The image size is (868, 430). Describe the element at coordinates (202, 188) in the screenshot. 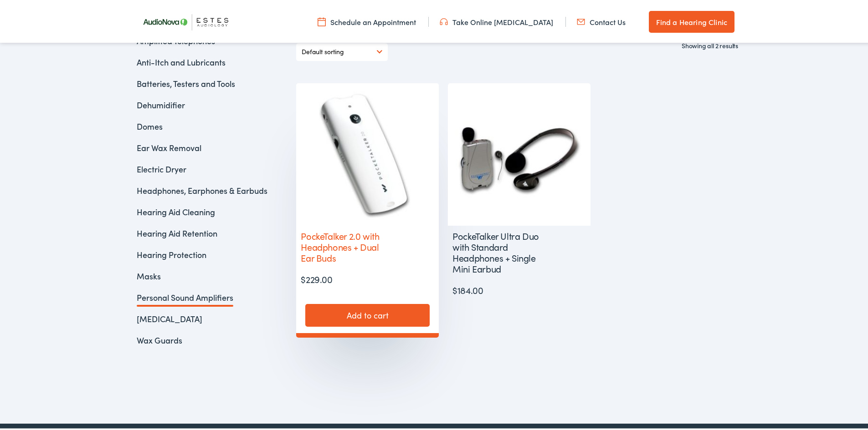

I see `a: Headphones, Earphones & Earbuds` at that location.